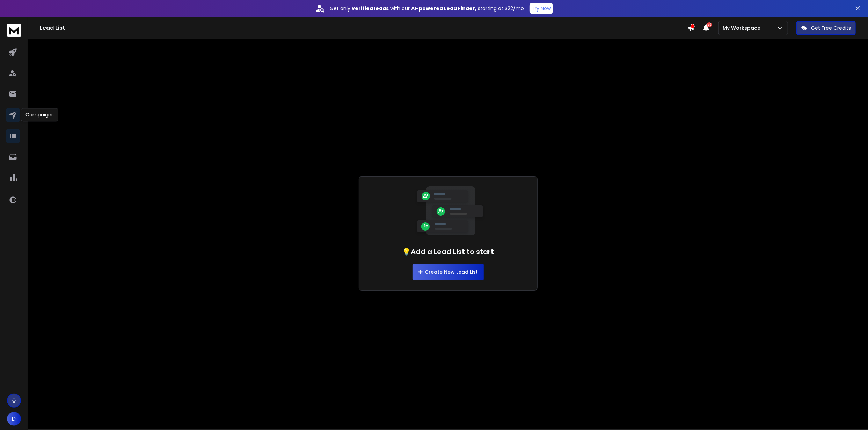  Describe the element at coordinates (541, 8) in the screenshot. I see `p: Try Now` at that location.